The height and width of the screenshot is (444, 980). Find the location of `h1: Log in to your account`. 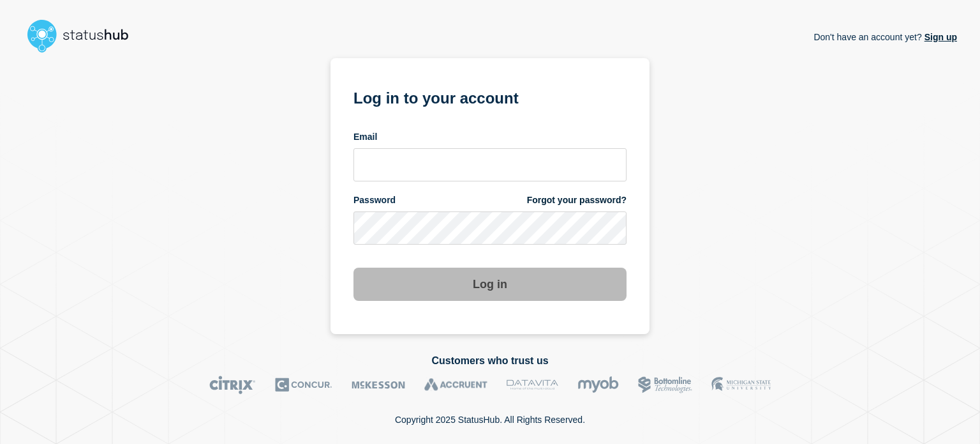

h1: Log in to your account is located at coordinates (490, 97).